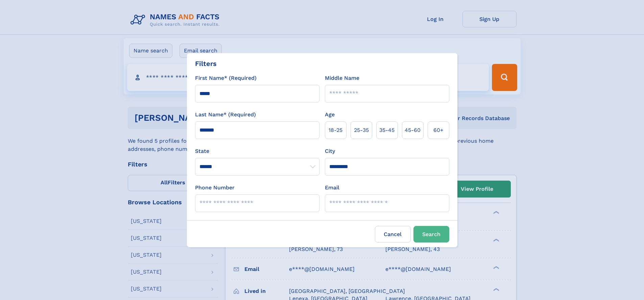 This screenshot has width=644, height=300. I want to click on label: First Name* (Required), so click(226, 78).